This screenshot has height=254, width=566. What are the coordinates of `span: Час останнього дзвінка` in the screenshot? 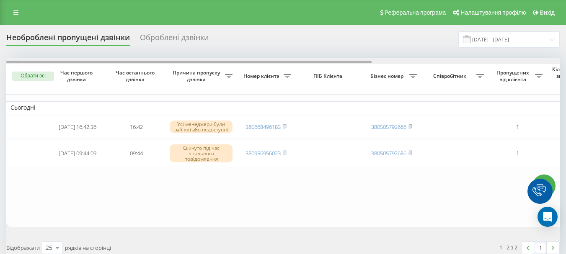 It's located at (136, 76).